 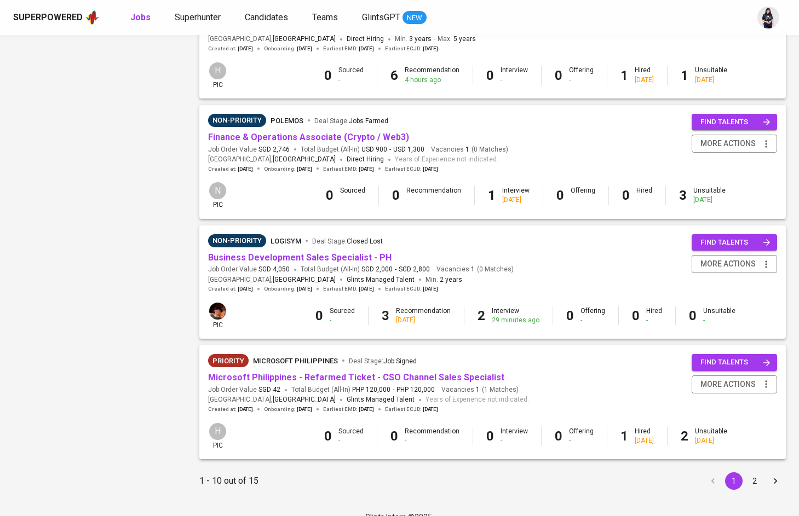 I want to click on span: Vacancies ( 1 Matches ), so click(x=480, y=390).